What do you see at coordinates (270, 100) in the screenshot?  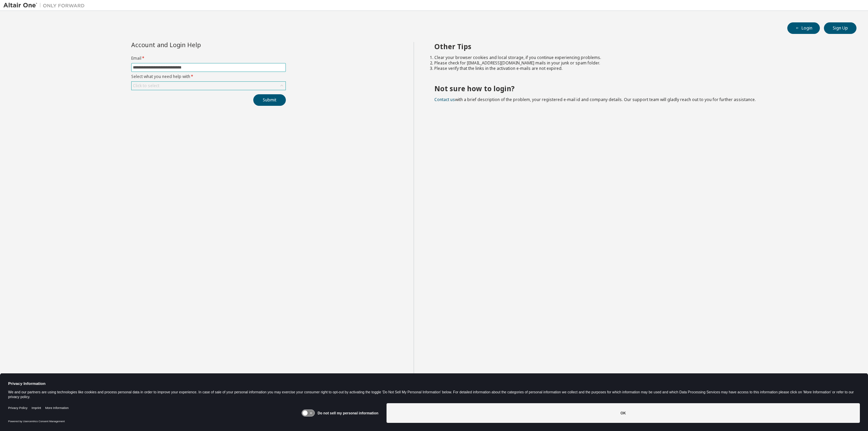 I see `button: Submit` at bounding box center [270, 100].